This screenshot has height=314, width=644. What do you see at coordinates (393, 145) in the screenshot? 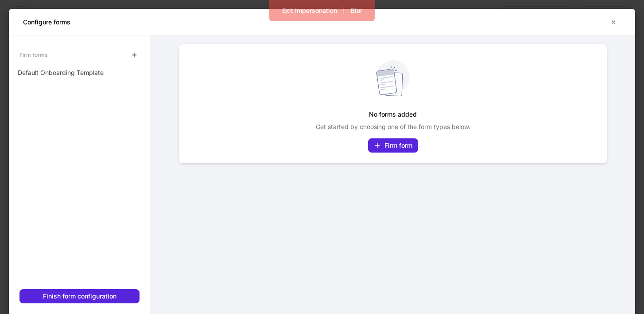
I see `div: Firm form` at bounding box center [393, 145].